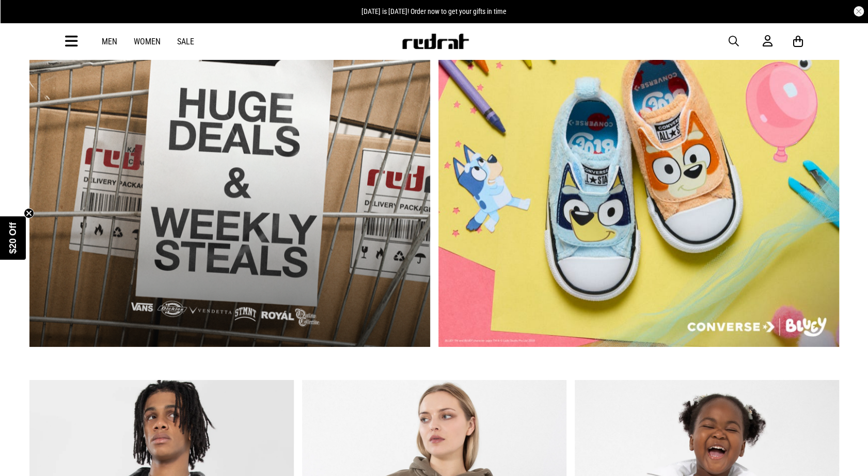 The width and height of the screenshot is (868, 476). What do you see at coordinates (13, 237) in the screenshot?
I see `span: $20 Off` at bounding box center [13, 237].